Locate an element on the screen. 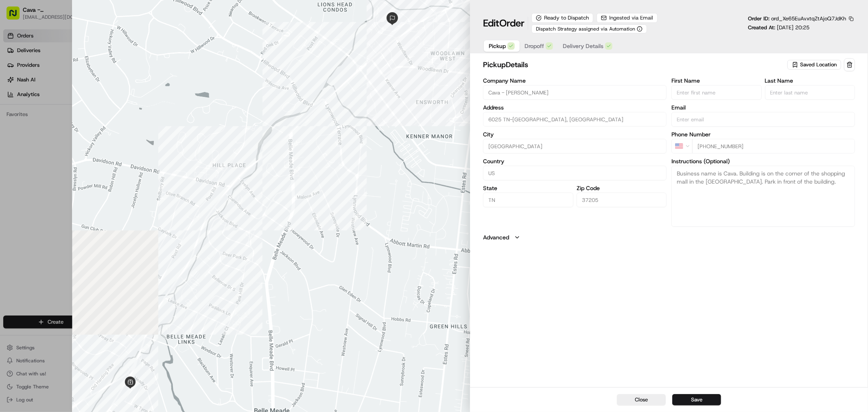 The image size is (868, 412). label: Phone Number is located at coordinates (763, 135).